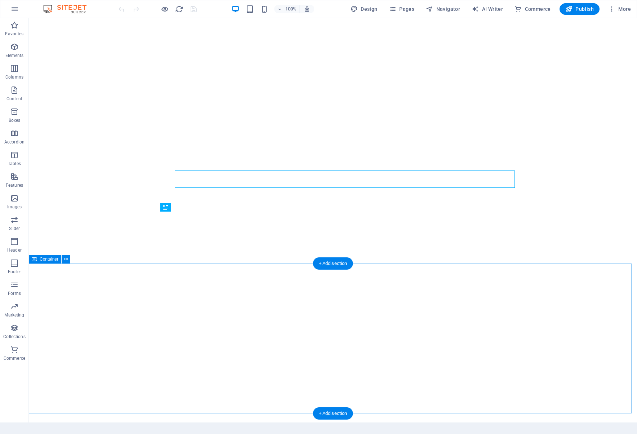 This screenshot has height=434, width=637. What do you see at coordinates (487, 9) in the screenshot?
I see `span: AI Writer` at bounding box center [487, 9].